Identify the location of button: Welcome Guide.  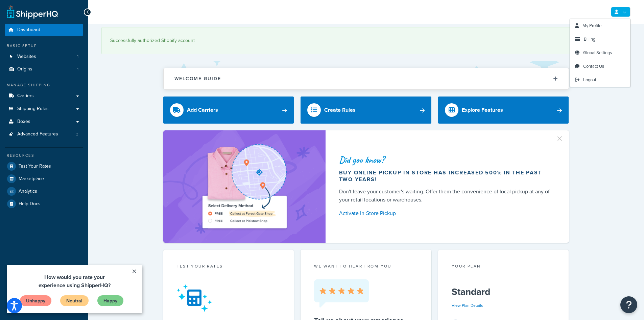
(366, 78).